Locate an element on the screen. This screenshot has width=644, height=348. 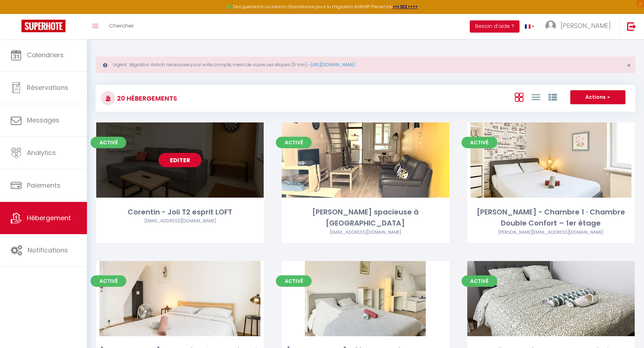
a: >>> ICI <<<< is located at coordinates (406, 6).